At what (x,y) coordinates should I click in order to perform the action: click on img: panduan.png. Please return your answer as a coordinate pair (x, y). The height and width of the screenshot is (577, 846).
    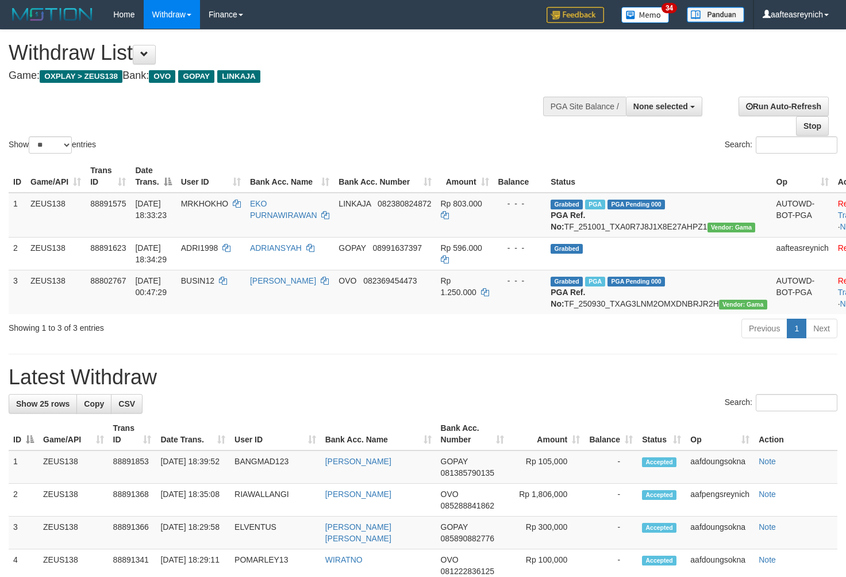
    Looking at the image, I should click on (716, 14).